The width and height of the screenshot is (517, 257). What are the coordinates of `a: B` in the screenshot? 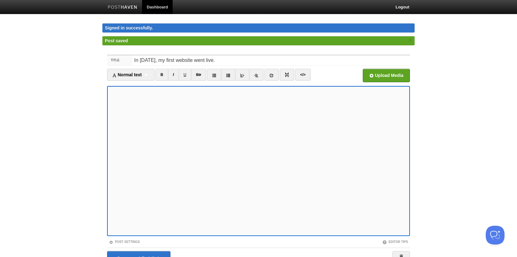 It's located at (162, 75).